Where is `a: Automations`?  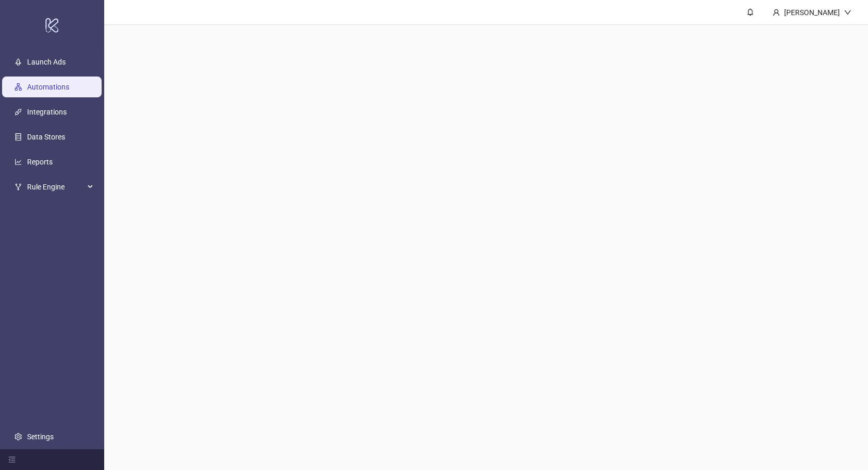 a: Automations is located at coordinates (48, 87).